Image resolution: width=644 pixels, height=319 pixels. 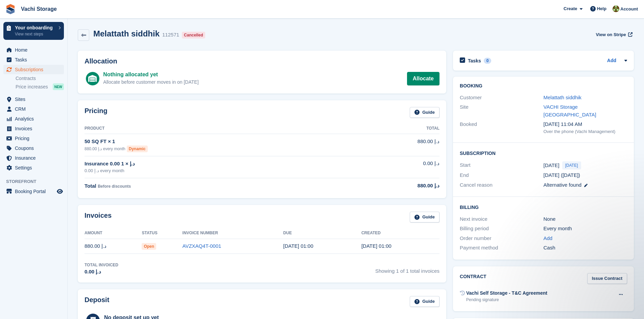 I want to click on div: Total Invoiced, so click(x=101, y=265).